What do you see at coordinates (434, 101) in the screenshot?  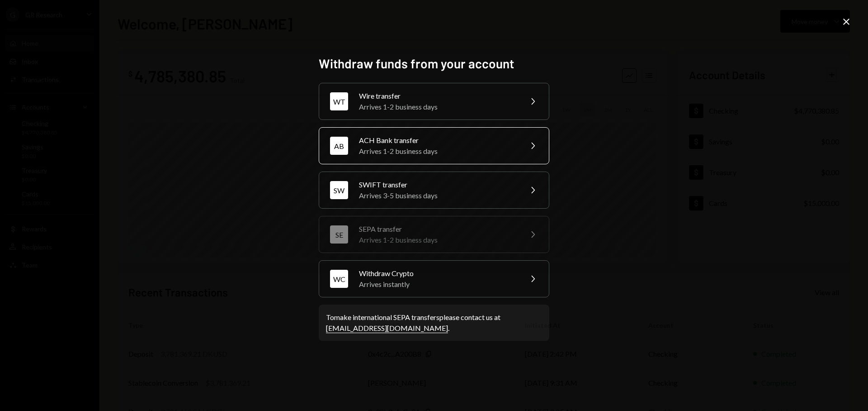 I see `button: WTWire transferArrives 1-2 business days` at bounding box center [434, 101].